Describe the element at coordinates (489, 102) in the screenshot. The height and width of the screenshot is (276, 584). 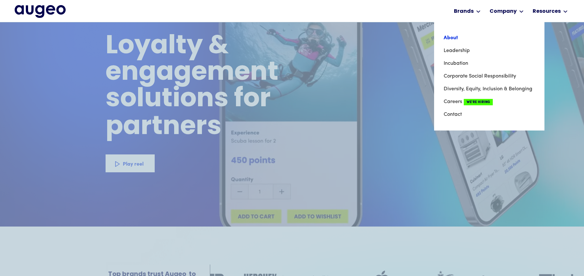
I see `a: CareersWe're Hiring` at that location.